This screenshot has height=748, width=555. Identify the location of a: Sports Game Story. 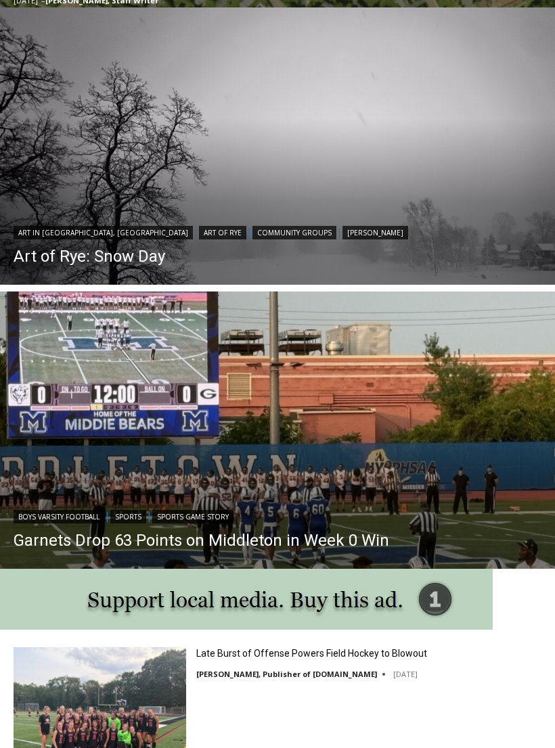
(193, 517).